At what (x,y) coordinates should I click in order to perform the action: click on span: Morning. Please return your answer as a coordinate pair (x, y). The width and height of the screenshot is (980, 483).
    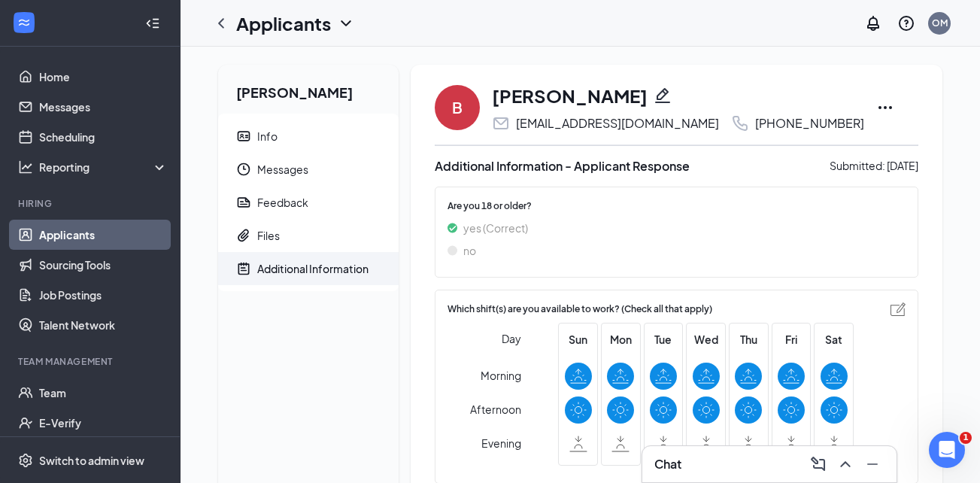
    Looking at the image, I should click on (501, 375).